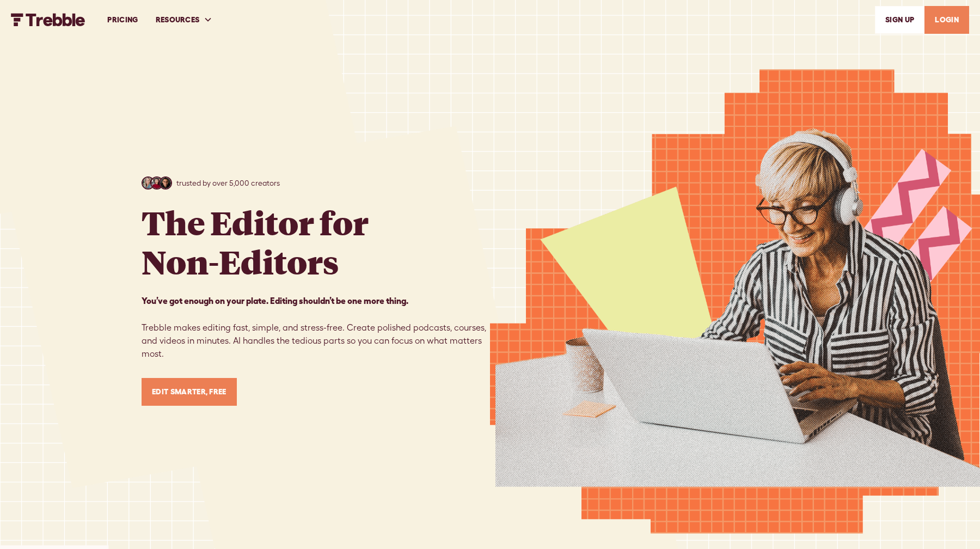  I want to click on p: Trebble makes editing fast, simple, and stress-free. Create polished podcasts, courses, and video..., so click(316, 327).